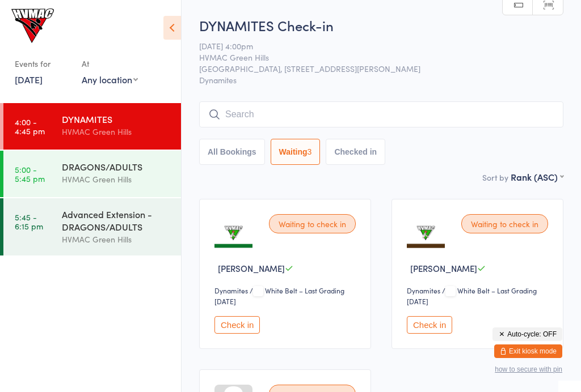  Describe the element at coordinates (43, 64) in the screenshot. I see `div: Events for` at that location.